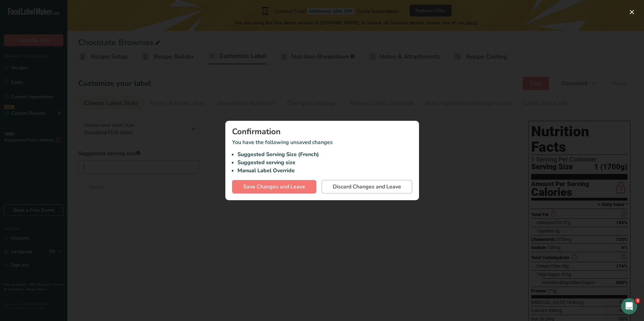 The width and height of the screenshot is (644, 321). I want to click on span: Discard Changes and Leave, so click(367, 187).